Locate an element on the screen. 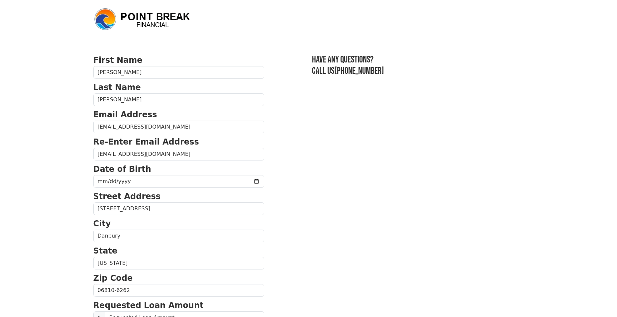  strong: State is located at coordinates (105, 251).